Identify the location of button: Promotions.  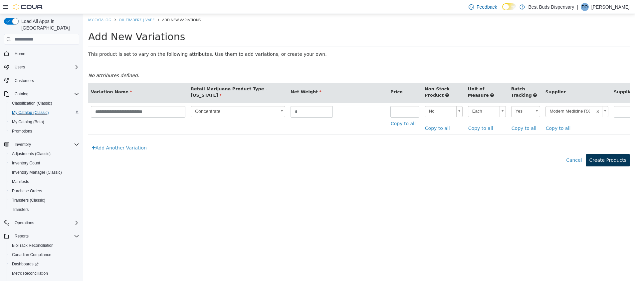
(44, 131).